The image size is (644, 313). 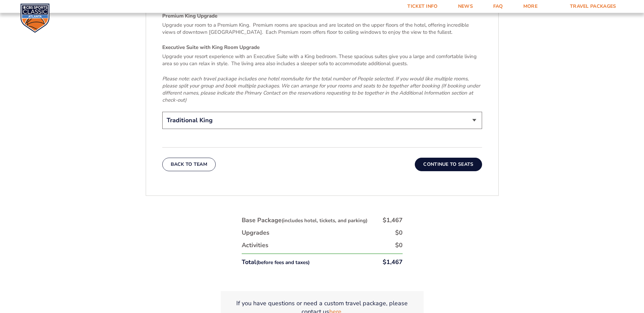 What do you see at coordinates (255, 232) in the screenshot?
I see `div: Upgrades` at bounding box center [255, 232].